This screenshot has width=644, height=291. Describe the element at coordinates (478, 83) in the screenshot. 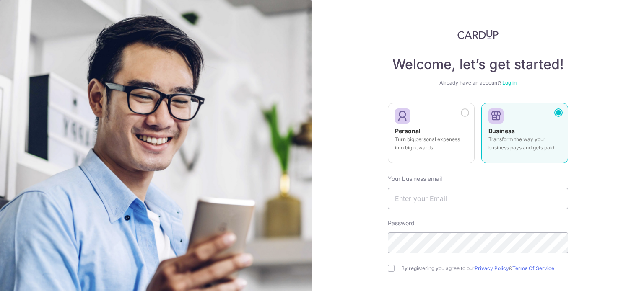

I see `div: Already have an account?` at that location.